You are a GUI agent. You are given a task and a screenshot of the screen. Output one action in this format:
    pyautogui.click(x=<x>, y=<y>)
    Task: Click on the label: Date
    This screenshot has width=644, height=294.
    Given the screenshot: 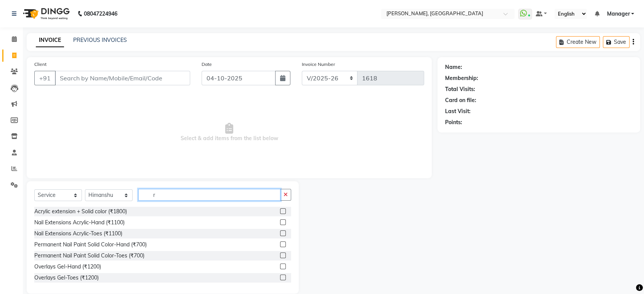 What is the action you would take?
    pyautogui.click(x=207, y=64)
    